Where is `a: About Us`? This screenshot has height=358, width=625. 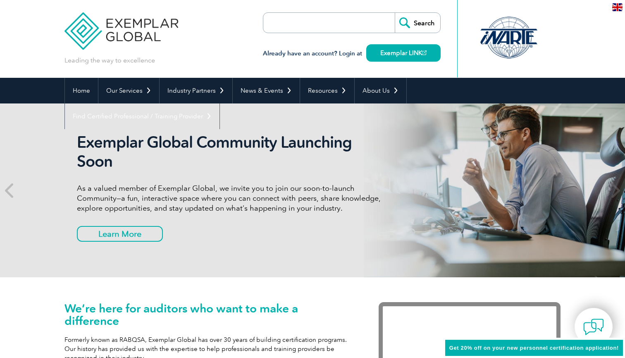 a: About Us is located at coordinates (380, 91).